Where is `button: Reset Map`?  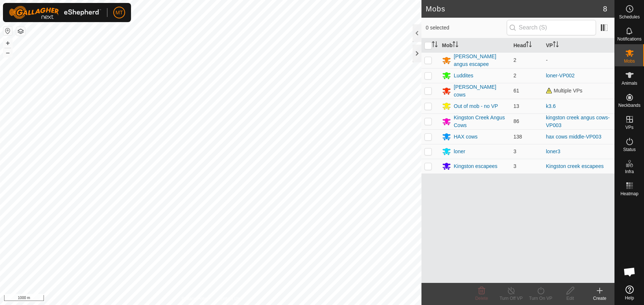 button: Reset Map is located at coordinates (7, 31).